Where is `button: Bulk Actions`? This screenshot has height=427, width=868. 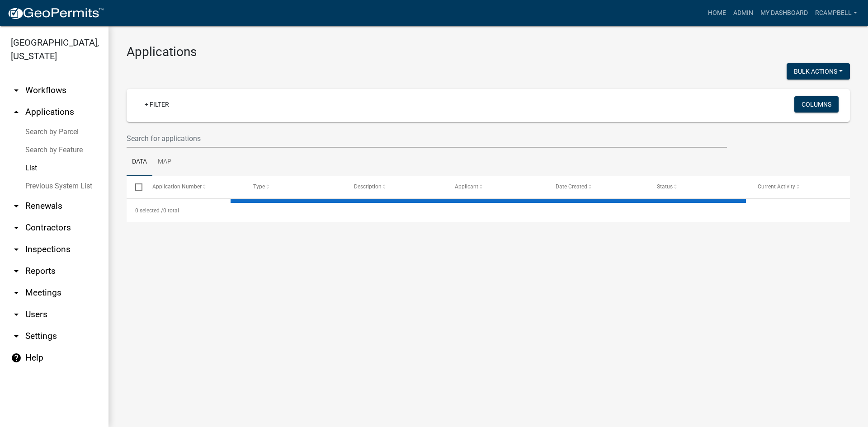
button: Bulk Actions is located at coordinates (818, 71).